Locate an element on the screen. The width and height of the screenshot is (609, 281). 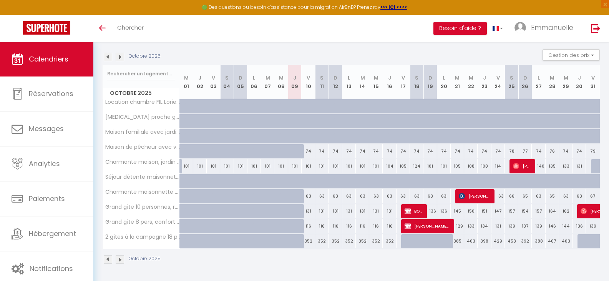
th: 15 is located at coordinates (376, 82).